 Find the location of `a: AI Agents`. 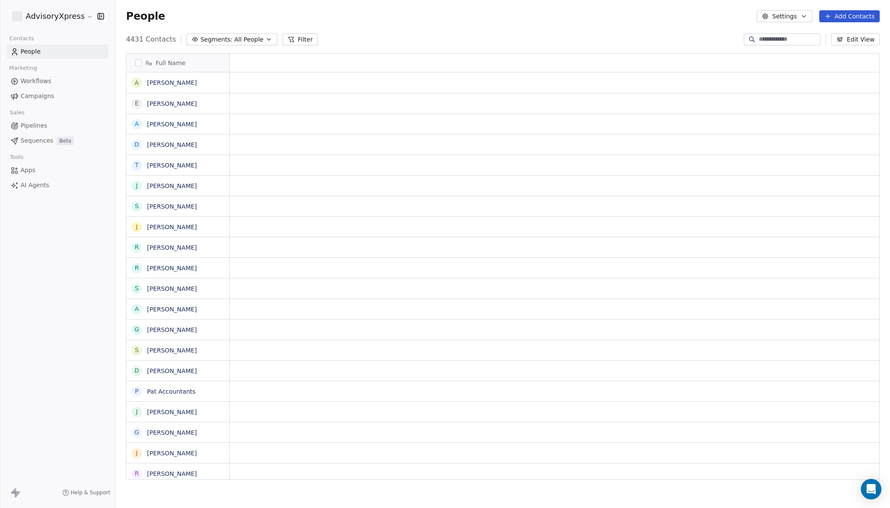

a: AI Agents is located at coordinates (57, 185).